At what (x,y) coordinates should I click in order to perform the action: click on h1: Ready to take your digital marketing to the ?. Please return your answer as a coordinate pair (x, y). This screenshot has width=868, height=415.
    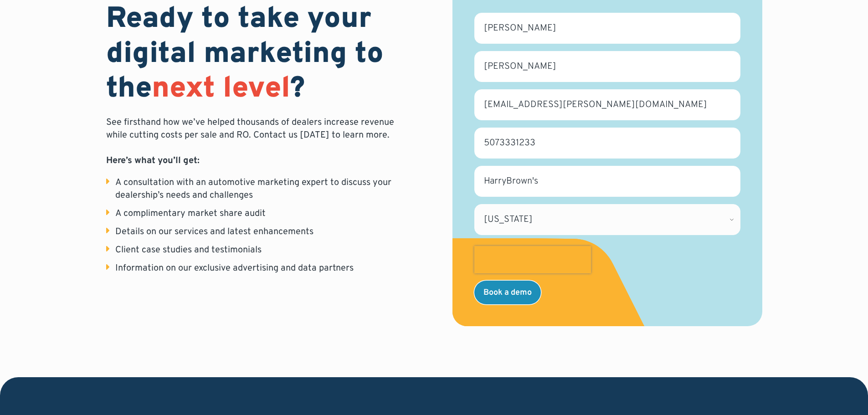
    Looking at the image, I should click on (261, 55).